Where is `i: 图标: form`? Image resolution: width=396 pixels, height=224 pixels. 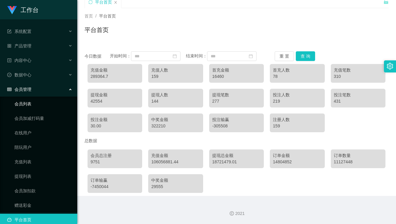 i: 图标: form is located at coordinates (9, 31).